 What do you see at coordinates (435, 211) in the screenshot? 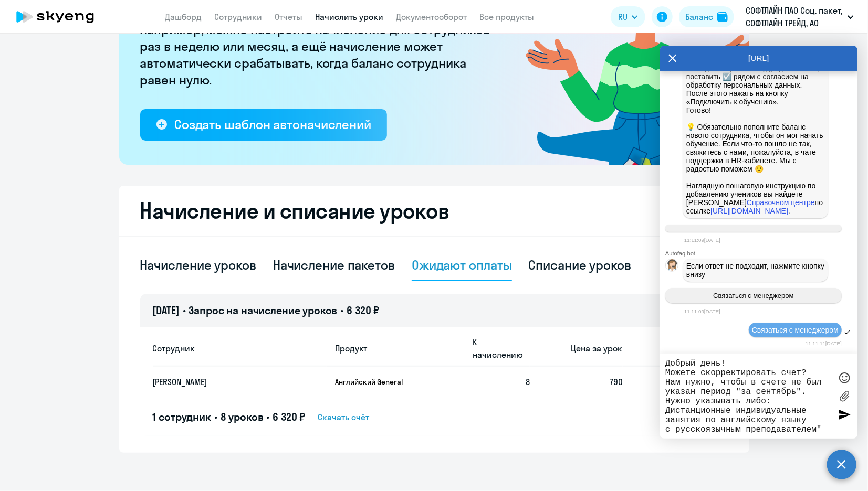
I see `h2: Начисление и списание уроков` at bounding box center [435, 211].